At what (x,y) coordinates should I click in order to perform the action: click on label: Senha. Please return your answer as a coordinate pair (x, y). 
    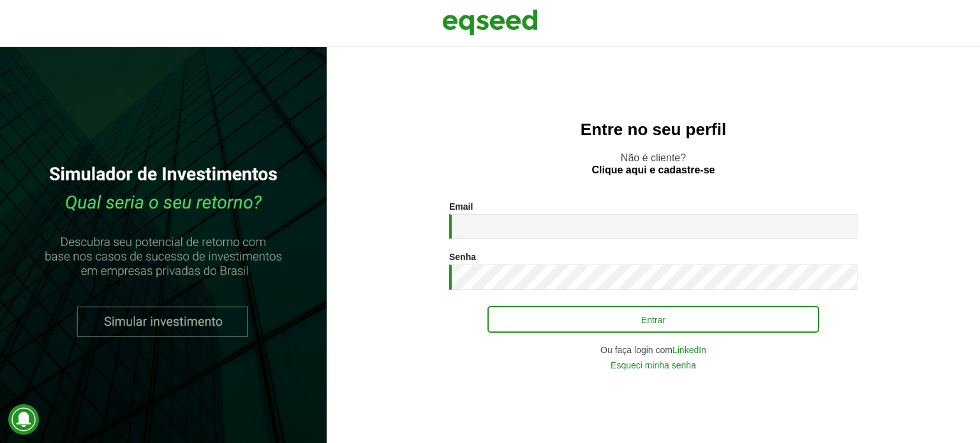
    Looking at the image, I should click on (462, 257).